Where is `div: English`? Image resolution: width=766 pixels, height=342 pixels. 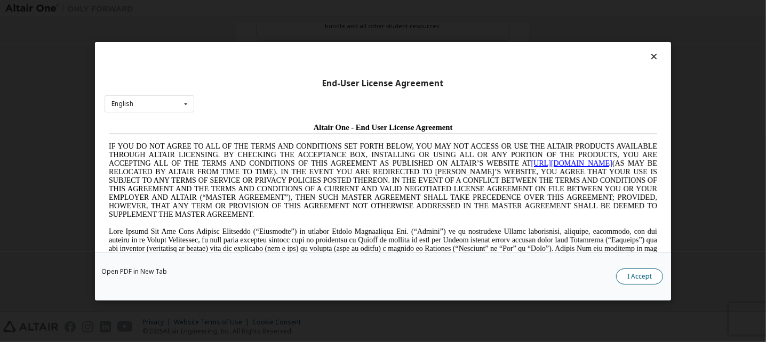 div: English is located at coordinates (122, 104).